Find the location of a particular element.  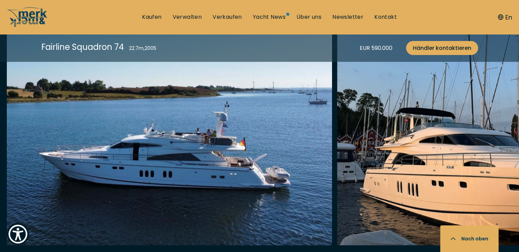

img: Merk&Merk is located at coordinates (169, 136).